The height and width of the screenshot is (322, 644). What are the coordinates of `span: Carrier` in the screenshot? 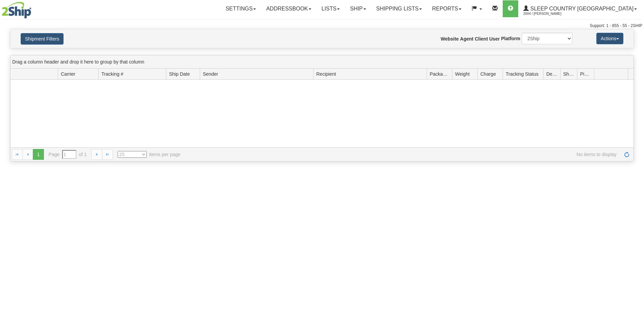 It's located at (68, 74).